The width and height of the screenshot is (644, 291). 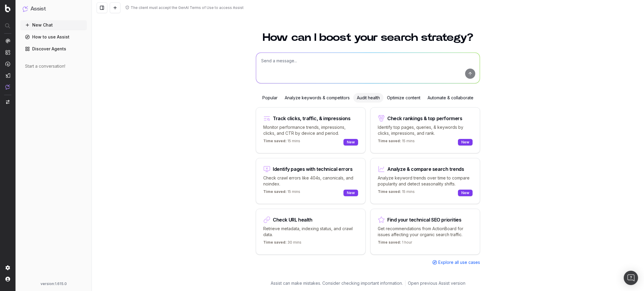 I want to click on div: Open Intercom Messenger, so click(x=631, y=277).